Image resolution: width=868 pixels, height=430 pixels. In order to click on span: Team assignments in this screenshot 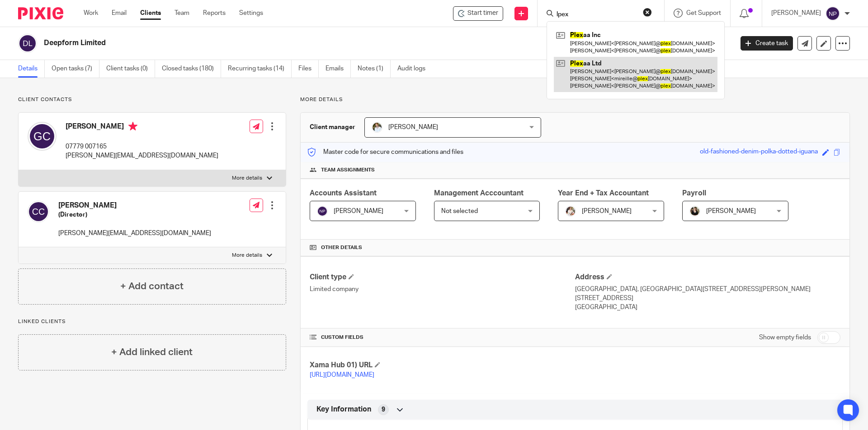, I will do `click(347, 170)`.